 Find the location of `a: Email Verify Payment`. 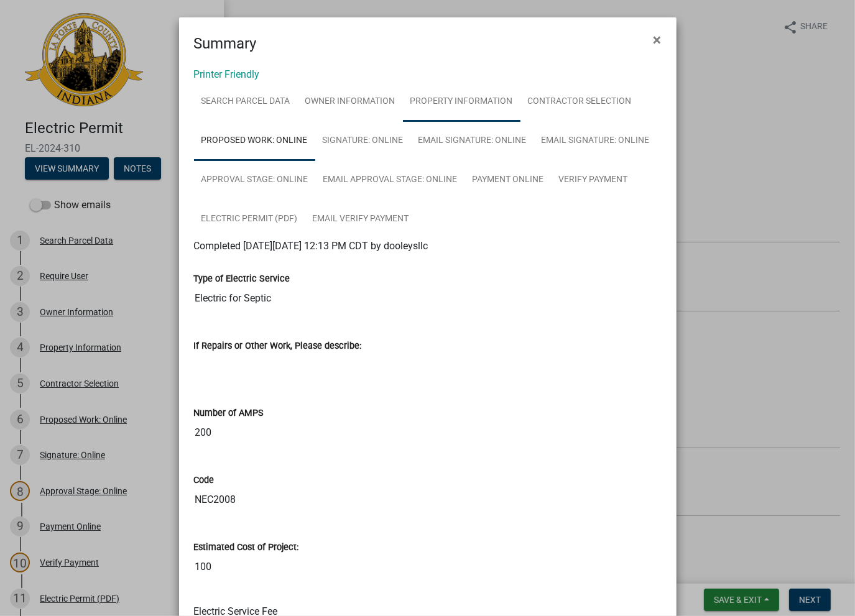

a: Email Verify Payment is located at coordinates (360, 220).